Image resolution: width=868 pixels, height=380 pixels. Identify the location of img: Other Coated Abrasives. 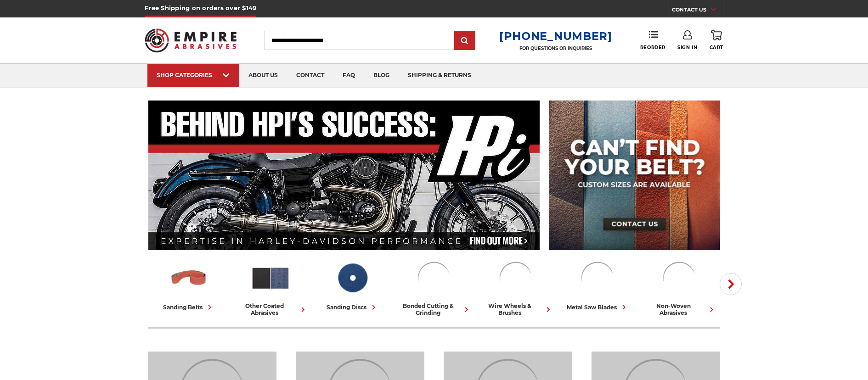
(270, 278).